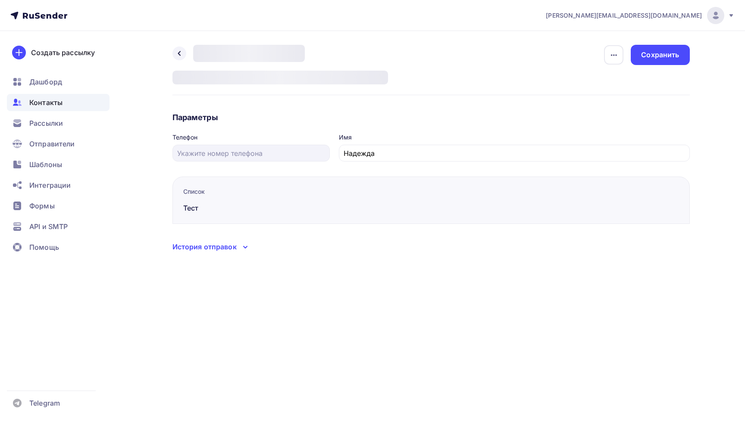 The height and width of the screenshot is (422, 745). I want to click on div: Список, so click(257, 192).